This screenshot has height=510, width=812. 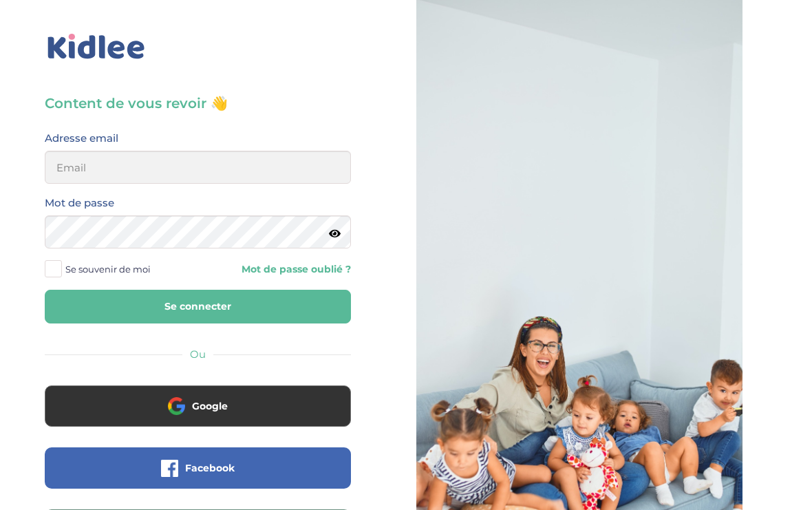 What do you see at coordinates (197, 354) in the screenshot?
I see `span: Ou` at bounding box center [197, 354].